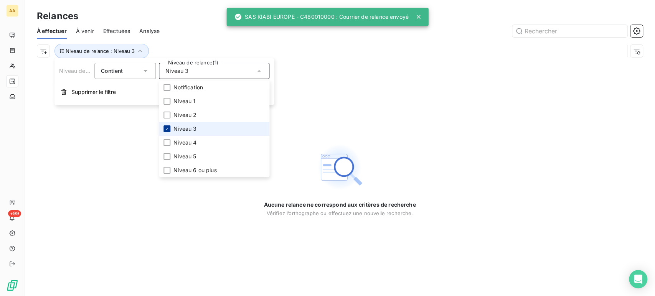 This screenshot has width=655, height=296. Describe the element at coordinates (164, 92) in the screenshot. I see `button: Supprimer le filtre` at that location.